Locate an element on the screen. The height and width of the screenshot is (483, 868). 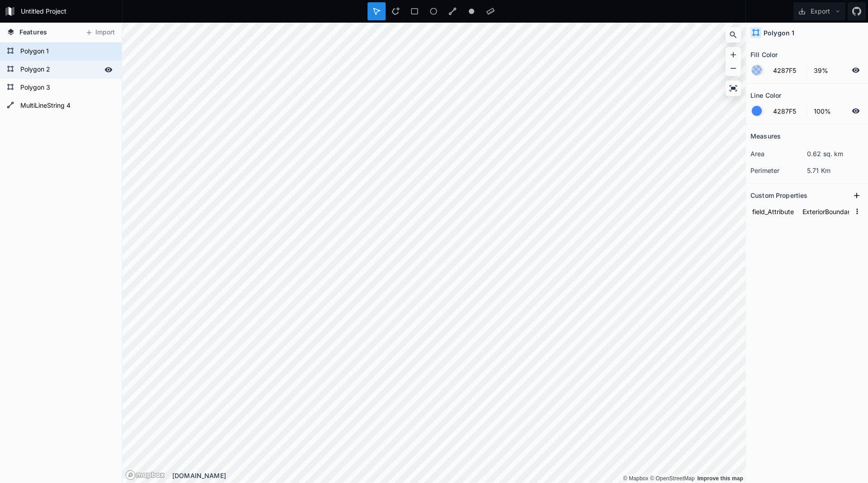
a: Map feedback is located at coordinates (721, 478).